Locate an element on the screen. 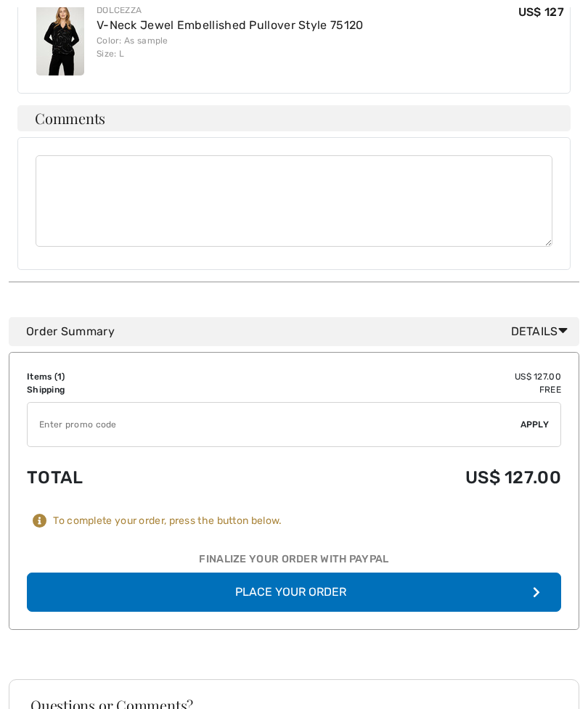 This screenshot has width=588, height=709. a: V-Neck Jewel Embellished Pullover Style 75120 is located at coordinates (230, 26).